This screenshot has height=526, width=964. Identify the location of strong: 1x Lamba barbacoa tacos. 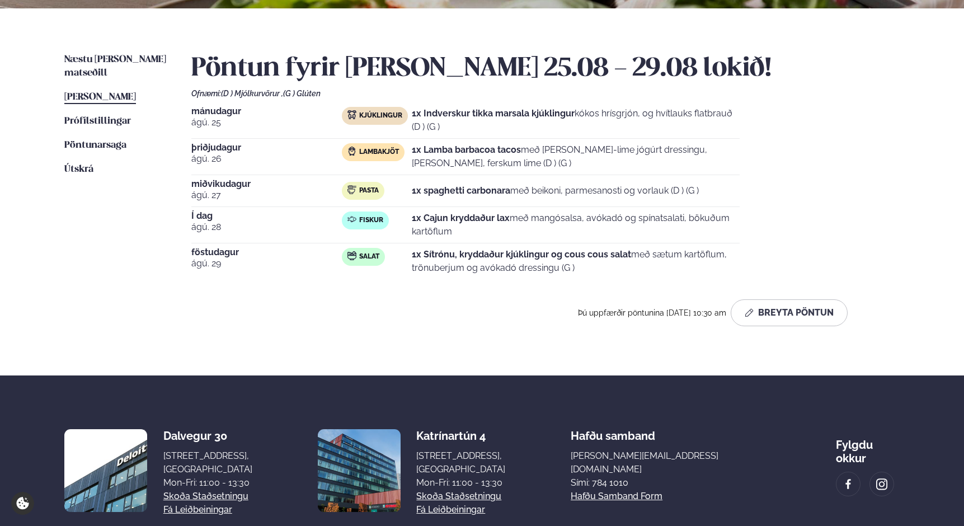
(466, 149).